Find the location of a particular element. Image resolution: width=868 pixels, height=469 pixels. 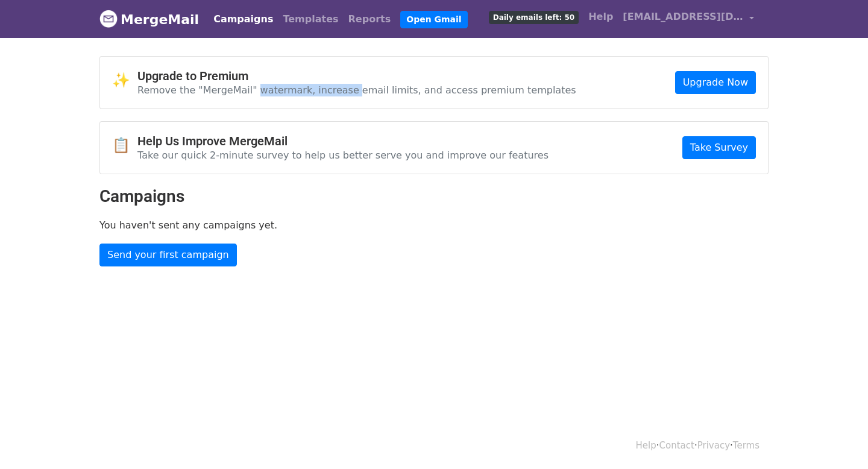

p: Remove the "MergeMail" watermark, increase email limits, and access premium templates is located at coordinates (357, 90).